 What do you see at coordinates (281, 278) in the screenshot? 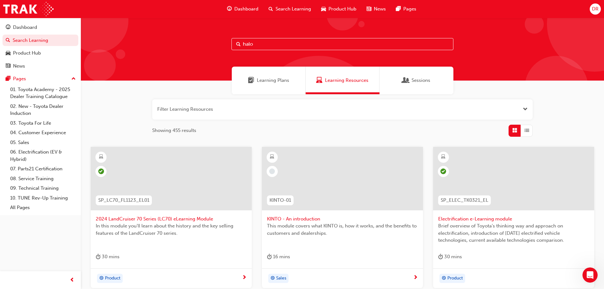
I see `span: Sales` at bounding box center [281, 278].